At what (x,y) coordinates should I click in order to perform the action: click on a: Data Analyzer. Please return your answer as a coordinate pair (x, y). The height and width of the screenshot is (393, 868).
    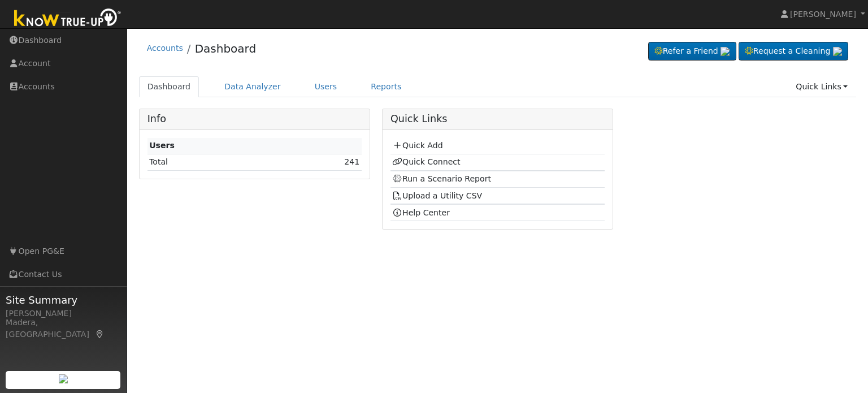
    Looking at the image, I should click on (253, 87).